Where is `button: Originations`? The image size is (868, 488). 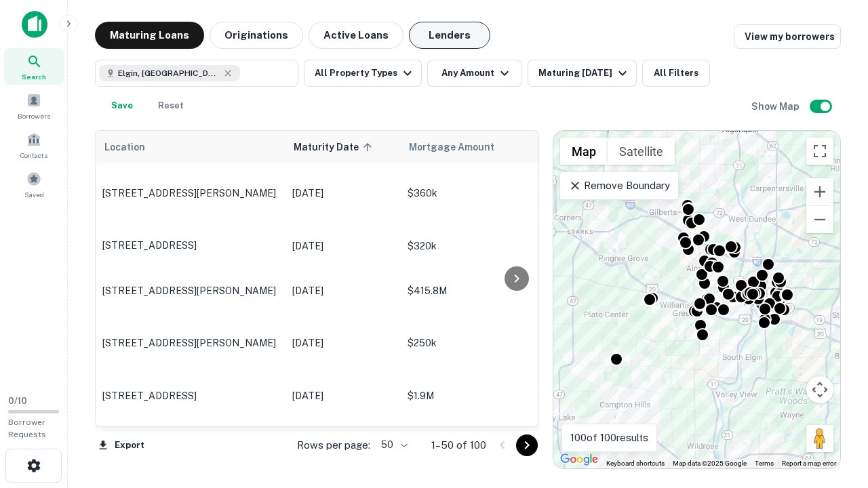
button: Originations is located at coordinates (256, 35).